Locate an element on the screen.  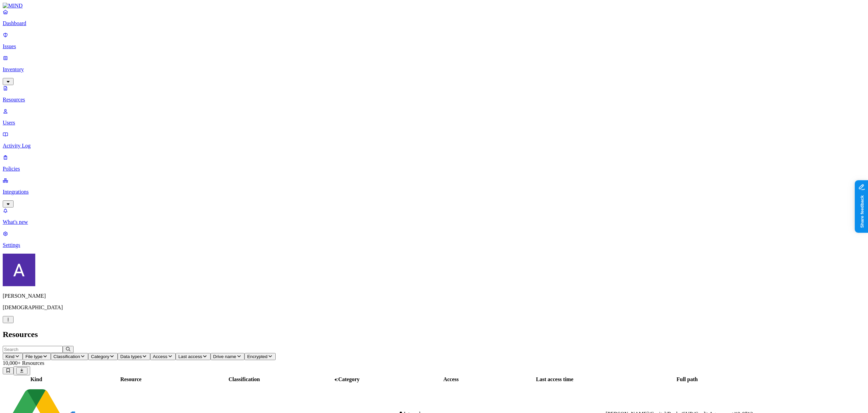
p: Settings is located at coordinates (434, 245).